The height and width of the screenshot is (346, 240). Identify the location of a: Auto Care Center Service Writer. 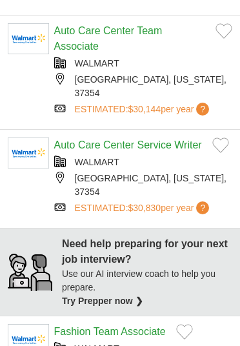
(128, 144).